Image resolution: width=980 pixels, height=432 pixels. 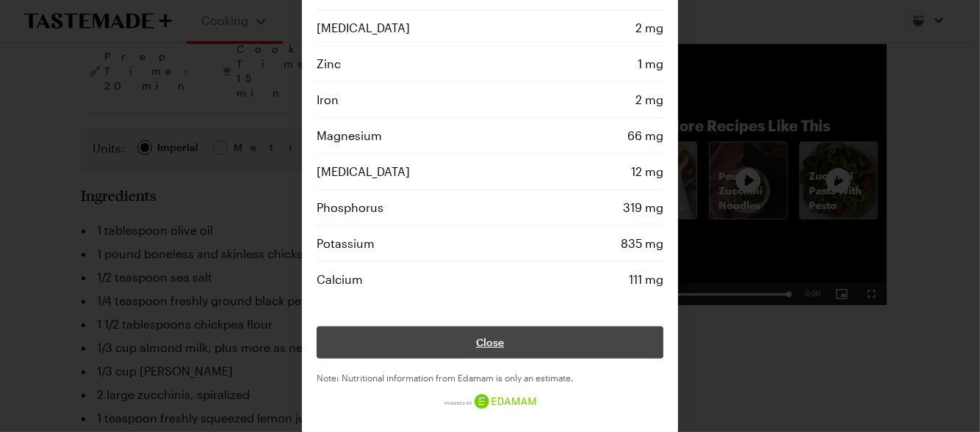 What do you see at coordinates (576, 208) in the screenshot?
I see `span: 319 mg` at bounding box center [576, 208].